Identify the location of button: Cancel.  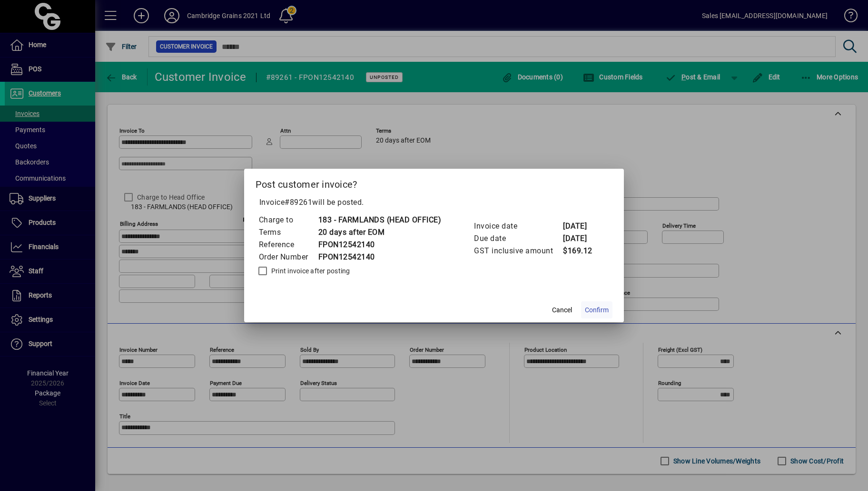
(561, 310).